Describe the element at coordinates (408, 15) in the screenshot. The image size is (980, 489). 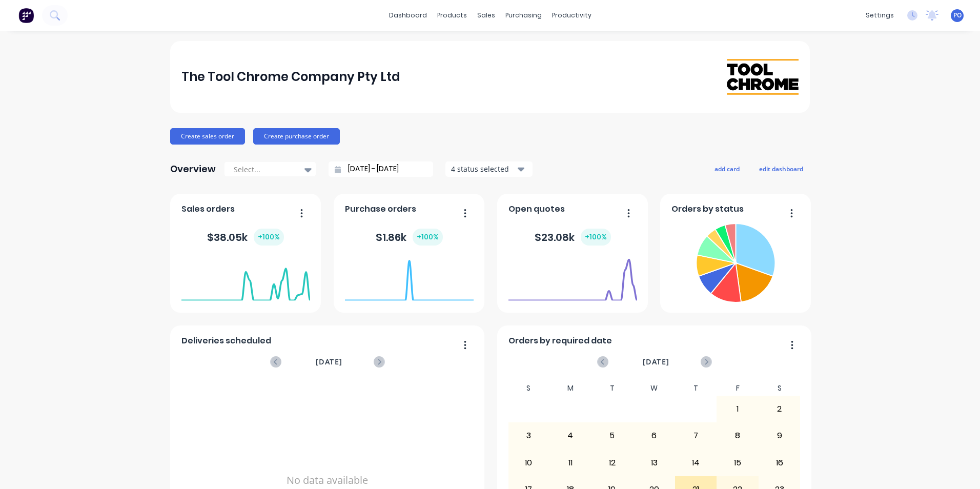
I see `a: dashboard` at that location.